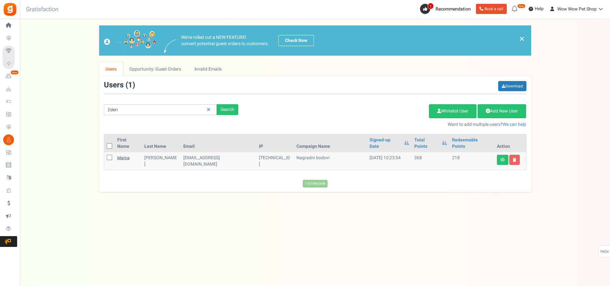  Describe the element at coordinates (120, 85) in the screenshot. I see `h3: Users ( )` at that location.